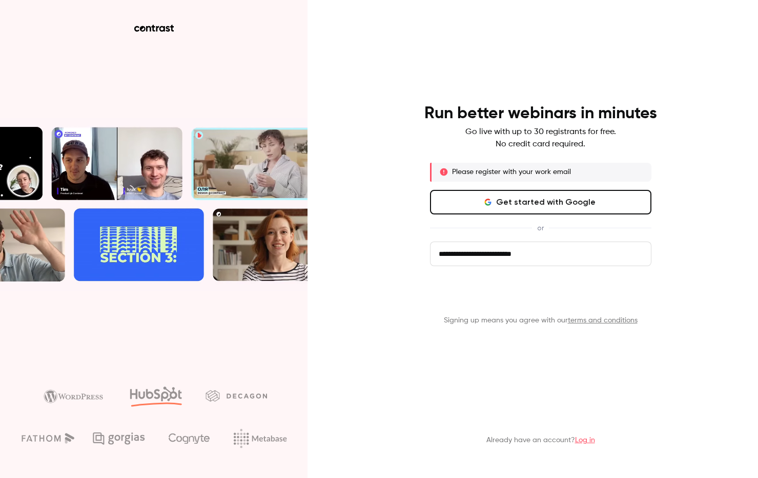 Image resolution: width=758 pixels, height=478 pixels. I want to click on p: Go live with up to 30 registrants for free. No credit card required., so click(540, 138).